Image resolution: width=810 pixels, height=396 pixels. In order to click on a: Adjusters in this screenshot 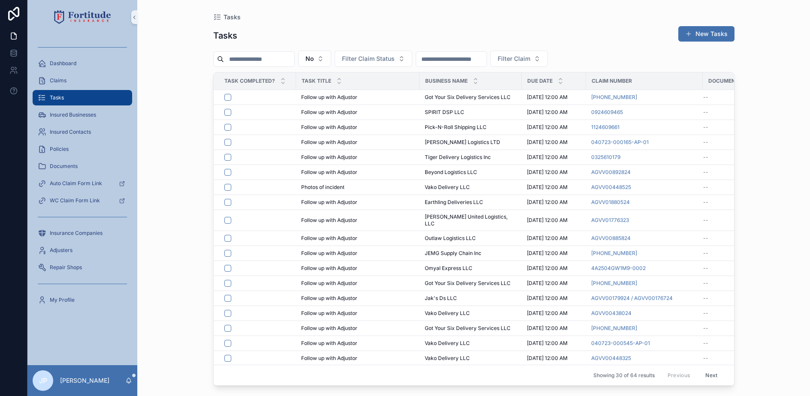, I will do `click(82, 251)`.